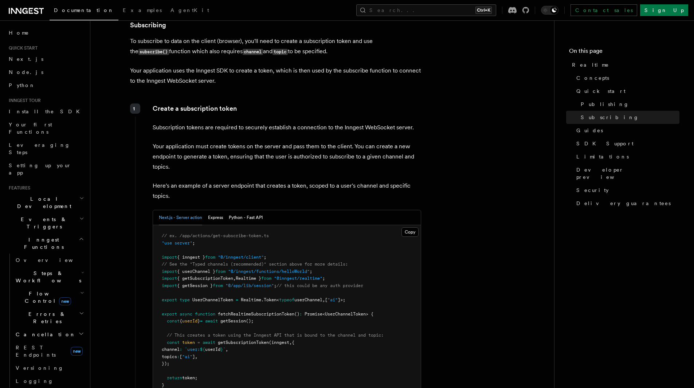 The image size is (694, 388). What do you see at coordinates (205, 278) in the screenshot?
I see `span: { getSubscriptionToken` at bounding box center [205, 278].